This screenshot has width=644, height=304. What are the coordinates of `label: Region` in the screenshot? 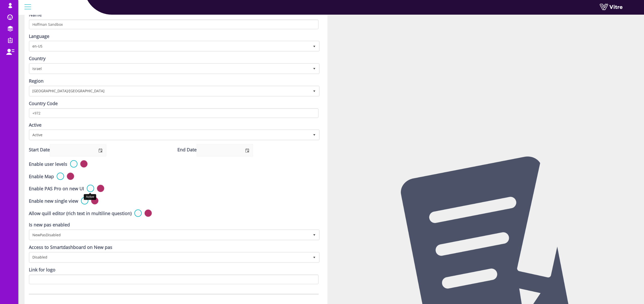 It's located at (36, 81).